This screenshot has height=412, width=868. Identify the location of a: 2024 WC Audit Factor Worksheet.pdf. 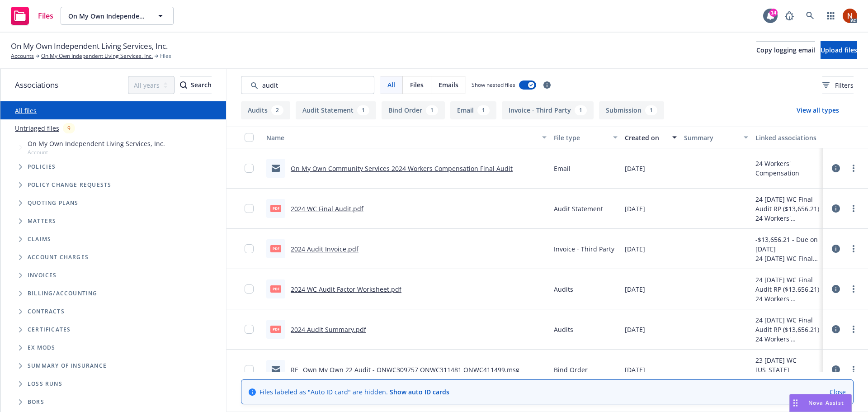
(346, 289).